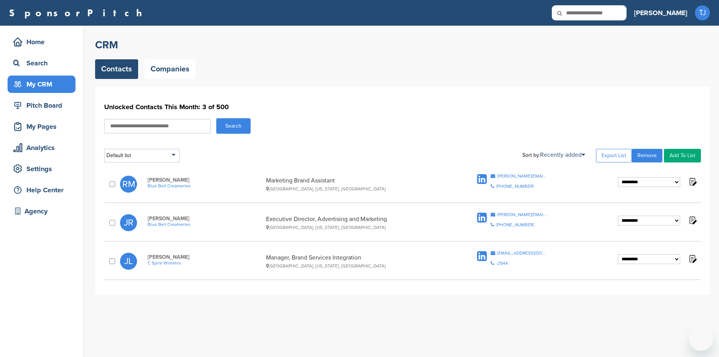 Image resolution: width=719 pixels, height=357 pixels. I want to click on a: Export List, so click(614, 156).